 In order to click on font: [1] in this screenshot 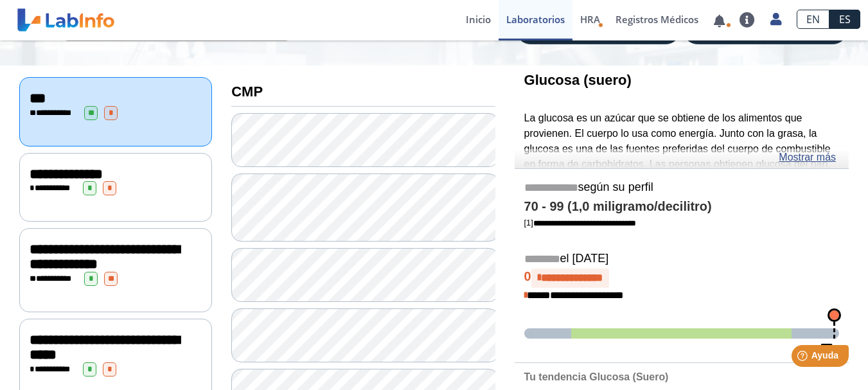, I will do `click(529, 223)`.